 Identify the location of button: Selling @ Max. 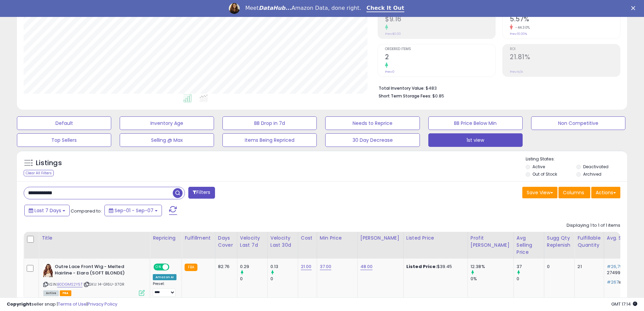
(167, 140).